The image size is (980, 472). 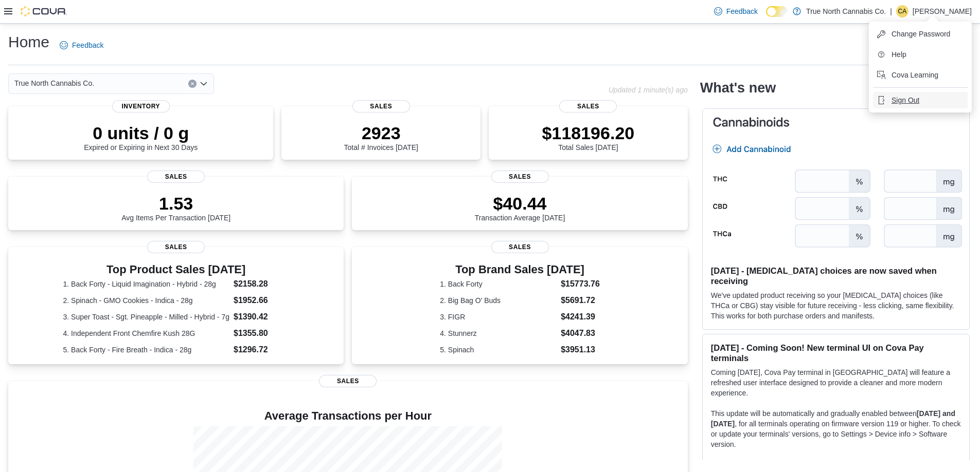 I want to click on dd: $15773.76, so click(x=580, y=284).